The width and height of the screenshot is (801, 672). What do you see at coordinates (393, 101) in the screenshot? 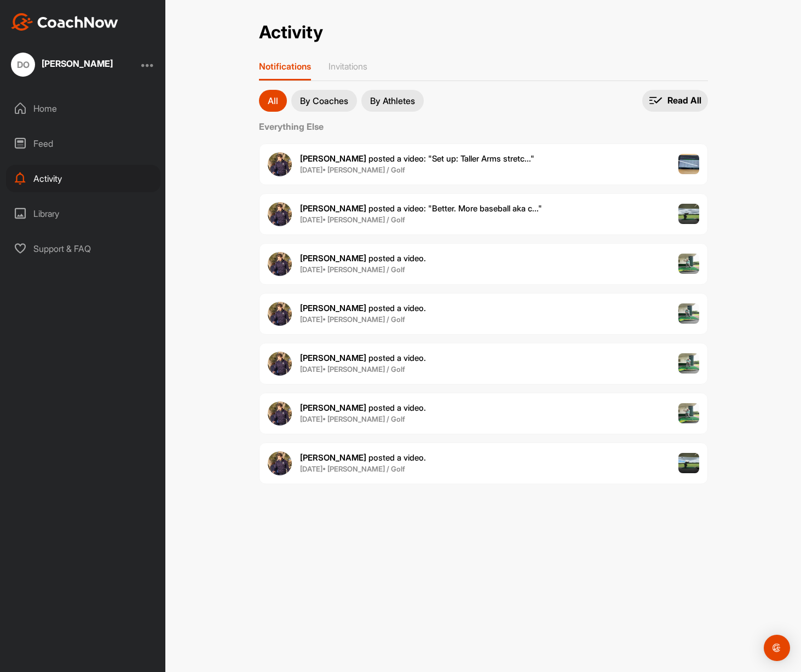
I see `button: By Athletes` at bounding box center [393, 101].